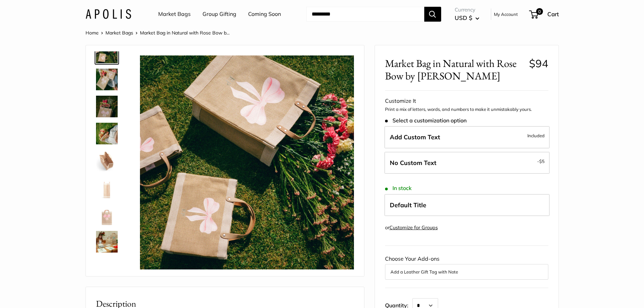  Describe the element at coordinates (539, 11) in the screenshot. I see `span: 0` at that location.